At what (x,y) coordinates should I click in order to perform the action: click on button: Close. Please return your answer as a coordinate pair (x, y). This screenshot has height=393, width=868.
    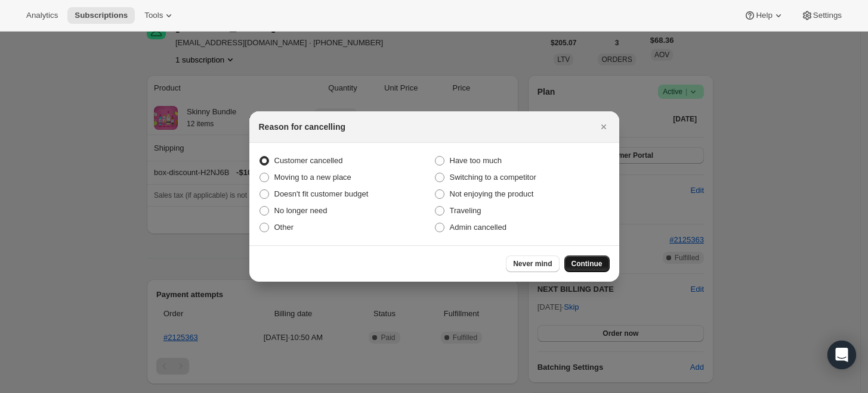
    Looking at the image, I should click on (603, 127).